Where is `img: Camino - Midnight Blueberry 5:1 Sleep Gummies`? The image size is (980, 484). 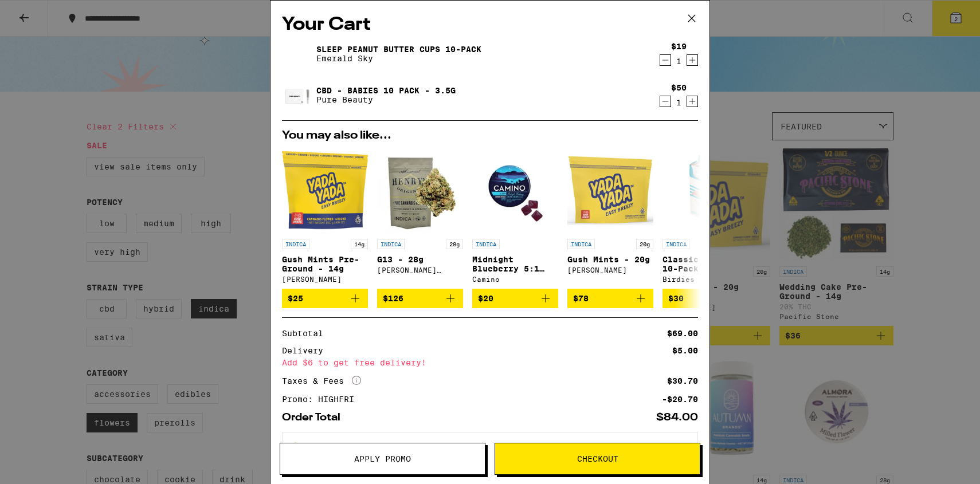 img: Camino - Midnight Blueberry 5:1 Sleep Gummies is located at coordinates (515, 190).